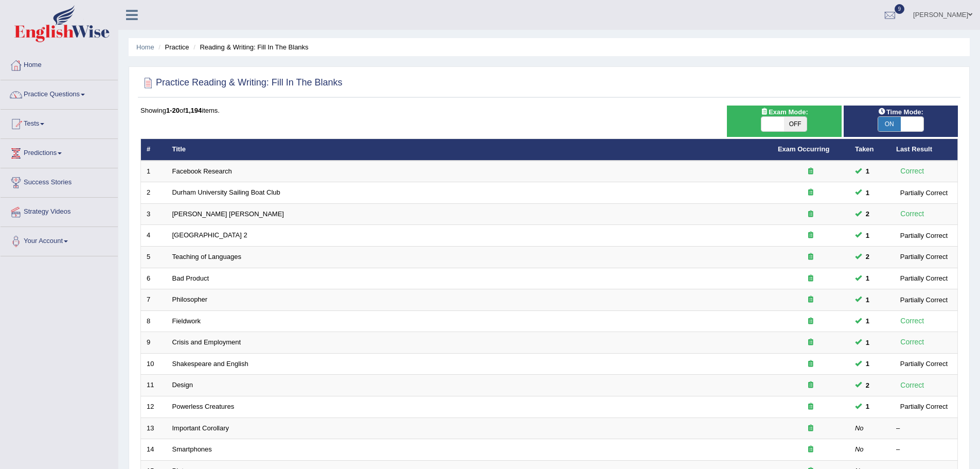 This screenshot has height=469, width=980. Describe the element at coordinates (154, 364) in the screenshot. I see `td: 10` at that location.